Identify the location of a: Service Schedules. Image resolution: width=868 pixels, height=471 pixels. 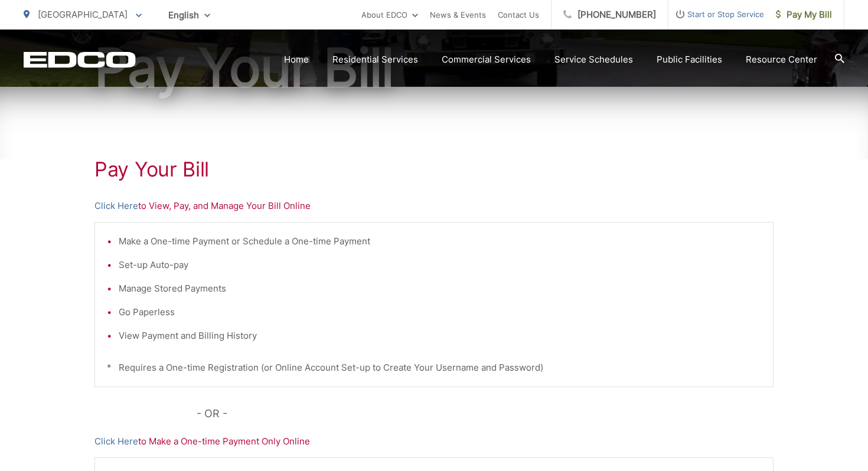
(594, 60).